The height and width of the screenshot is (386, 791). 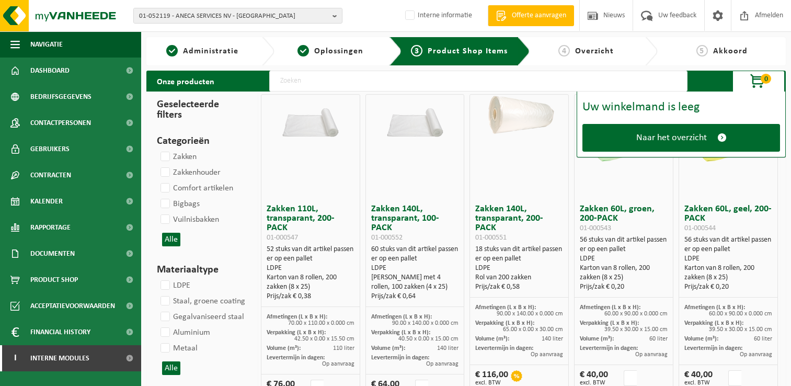 What do you see at coordinates (722, 51) in the screenshot?
I see `a: 5Akkoord` at bounding box center [722, 51].